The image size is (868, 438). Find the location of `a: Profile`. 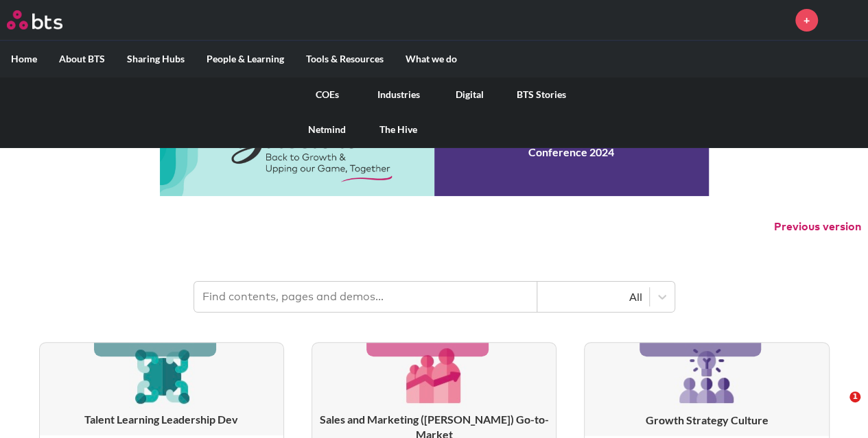

a: Profile is located at coordinates (845, 20).